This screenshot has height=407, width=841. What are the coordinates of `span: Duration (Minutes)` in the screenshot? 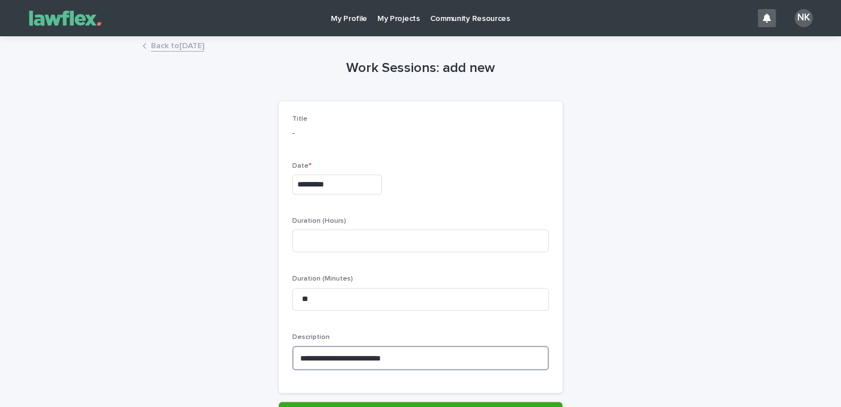 It's located at (322, 279).